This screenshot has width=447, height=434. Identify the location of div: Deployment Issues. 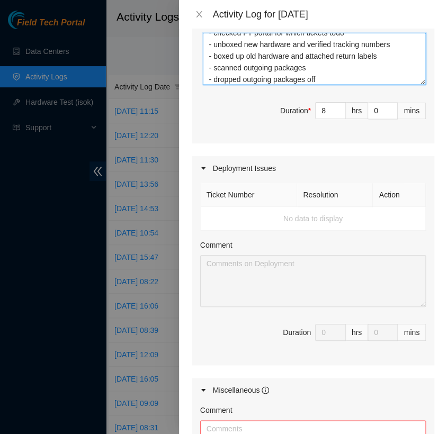
(313, 169).